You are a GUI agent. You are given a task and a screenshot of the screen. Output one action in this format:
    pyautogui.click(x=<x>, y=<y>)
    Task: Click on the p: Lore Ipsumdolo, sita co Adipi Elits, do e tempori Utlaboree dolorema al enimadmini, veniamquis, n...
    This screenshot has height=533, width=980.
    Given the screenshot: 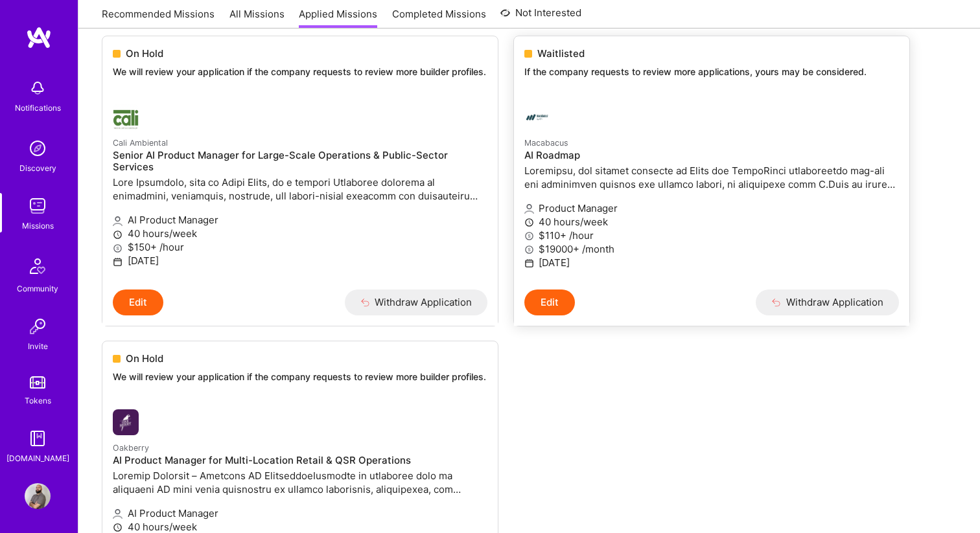 What is the action you would take?
    pyautogui.click(x=300, y=190)
    